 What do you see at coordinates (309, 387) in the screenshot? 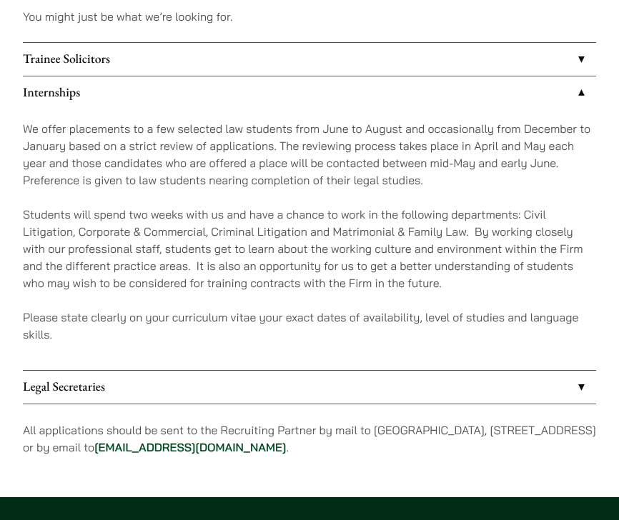
I see `a: Legal Secretaries` at bounding box center [309, 387].